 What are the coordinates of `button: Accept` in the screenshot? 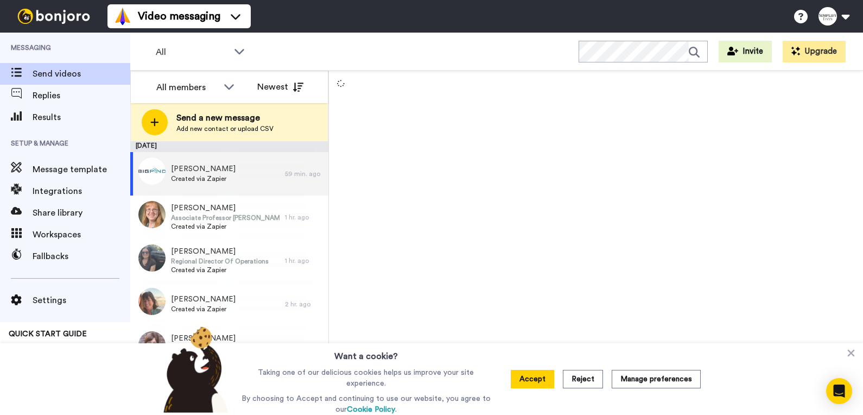 It's located at (533, 379).